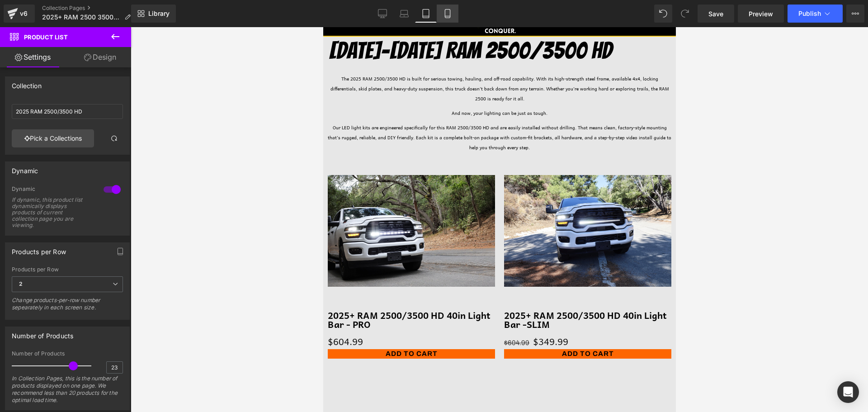  Describe the element at coordinates (53, 138) in the screenshot. I see `a: Pick a Collections` at that location.